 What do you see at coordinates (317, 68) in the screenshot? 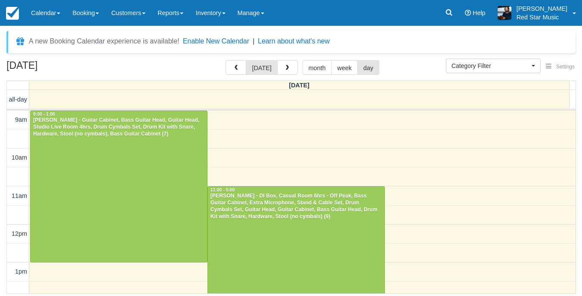
I see `button: month` at bounding box center [317, 68].